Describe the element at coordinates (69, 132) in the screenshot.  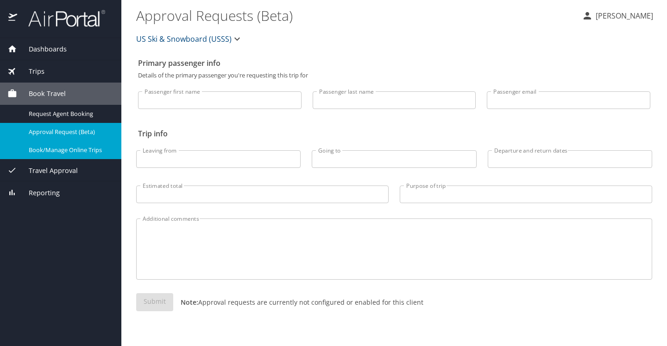
I see `span: Approval Request (Beta)` at that location.